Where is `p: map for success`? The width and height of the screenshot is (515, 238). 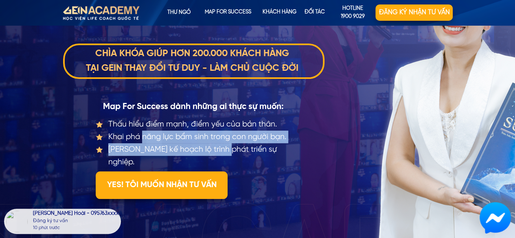 p: map for success is located at coordinates (228, 13).